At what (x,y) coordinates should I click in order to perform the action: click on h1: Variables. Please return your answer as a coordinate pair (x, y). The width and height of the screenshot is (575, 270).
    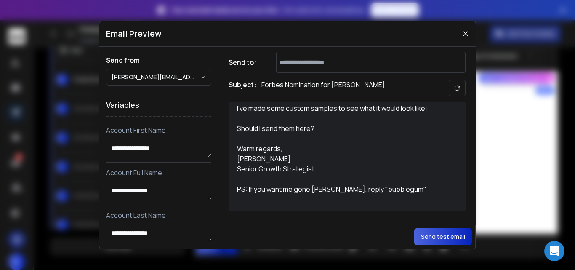
    Looking at the image, I should click on (159, 105).